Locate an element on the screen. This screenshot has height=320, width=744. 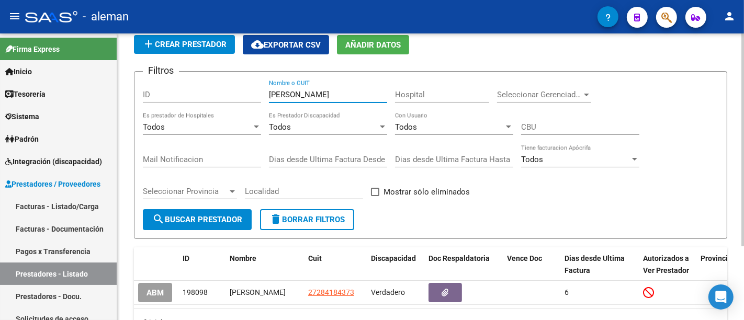
span: 27284184373 is located at coordinates (331, 293).